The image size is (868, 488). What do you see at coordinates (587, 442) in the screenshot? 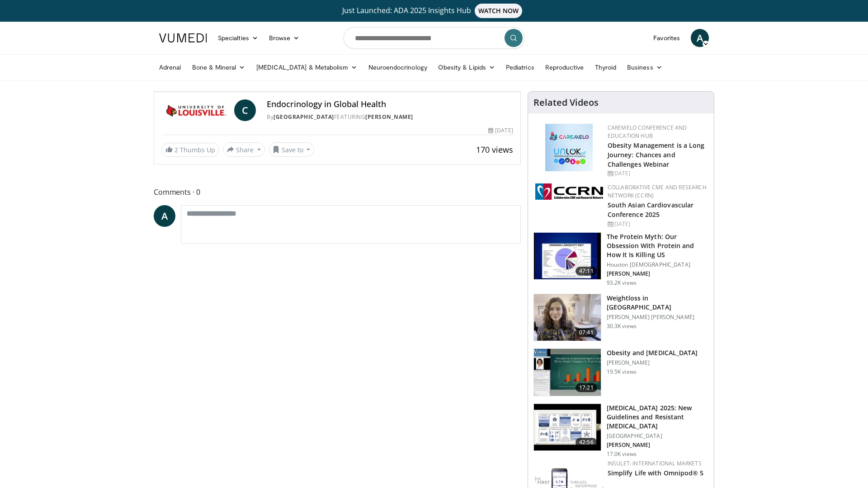
I see `span: 42:56` at bounding box center [587, 442].